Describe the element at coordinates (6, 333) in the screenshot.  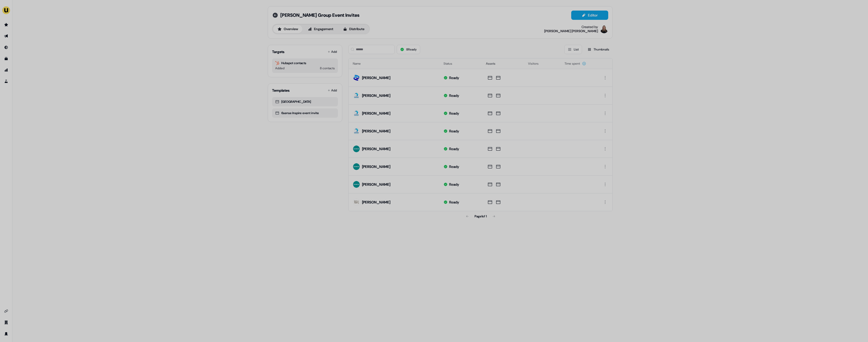
I see `a: Go to profile` at that location.